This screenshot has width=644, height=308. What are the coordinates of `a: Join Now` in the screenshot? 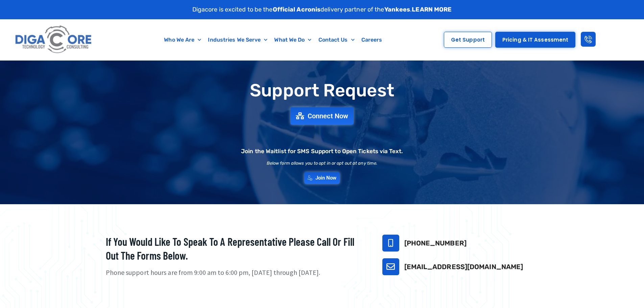 It's located at (322, 178).